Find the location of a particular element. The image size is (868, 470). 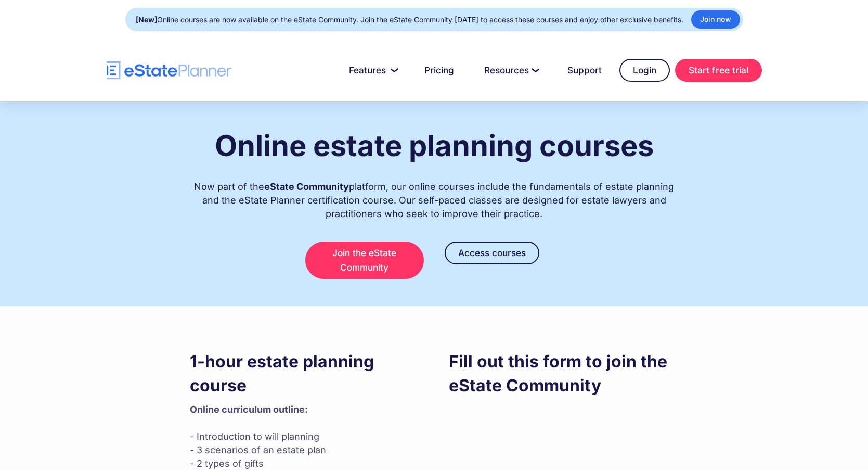

a: Access courses is located at coordinates (492, 253).